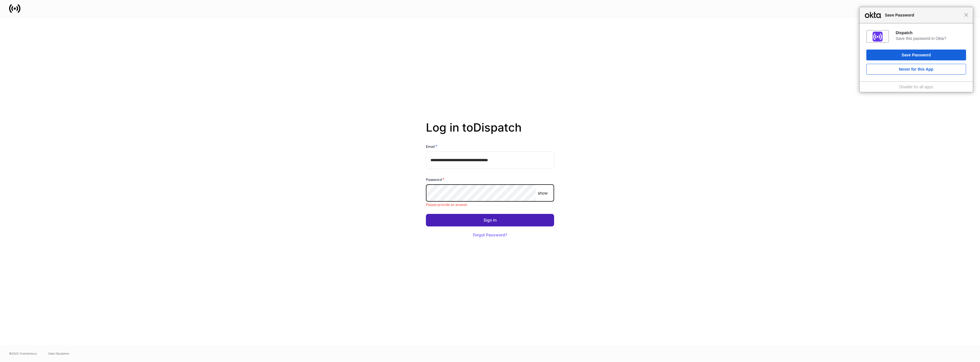  What do you see at coordinates (490, 235) in the screenshot?
I see `button: Forgot Password?` at bounding box center [490, 235].